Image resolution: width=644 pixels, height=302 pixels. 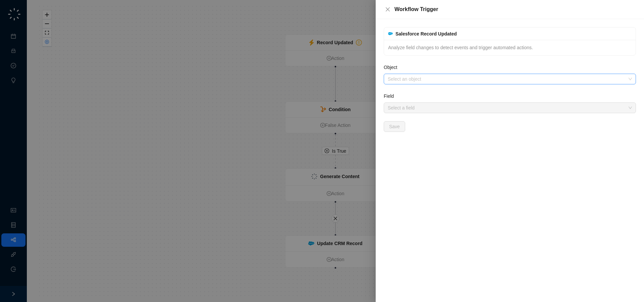 What do you see at coordinates (508, 108) in the screenshot?
I see `input: Field` at bounding box center [508, 108].